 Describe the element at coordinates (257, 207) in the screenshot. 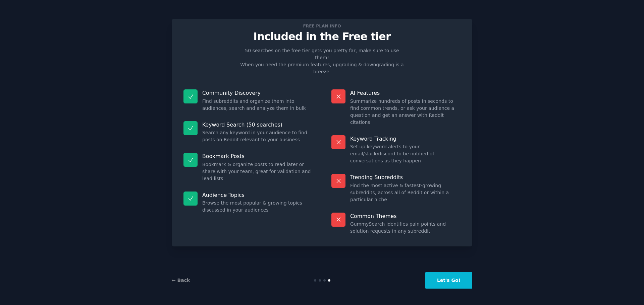

I see `dd: Browse the most popular & growing topics discussed in your audiences` at that location.